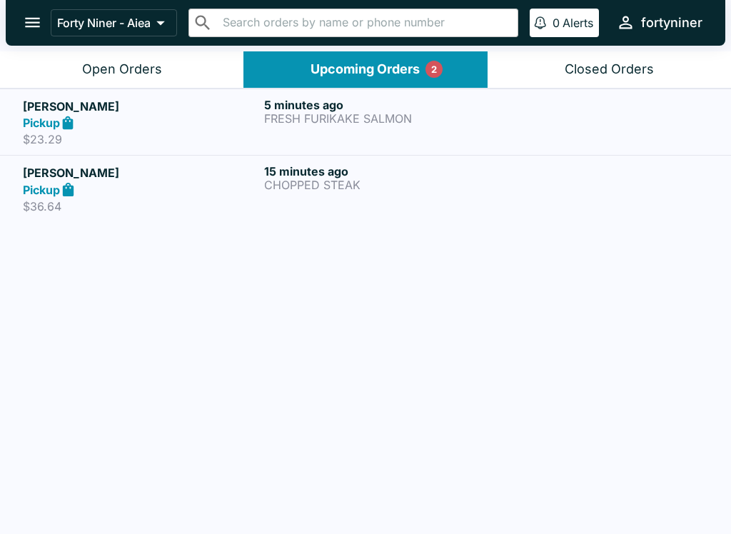  Describe the element at coordinates (365, 69) in the screenshot. I see `div: Upcoming Orders` at that location.